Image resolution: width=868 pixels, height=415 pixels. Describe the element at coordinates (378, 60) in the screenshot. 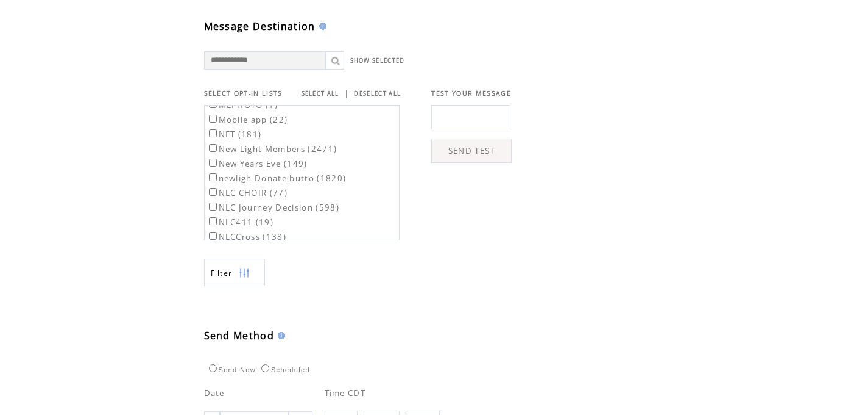

I see `a: SHOW SELECTED` at that location.